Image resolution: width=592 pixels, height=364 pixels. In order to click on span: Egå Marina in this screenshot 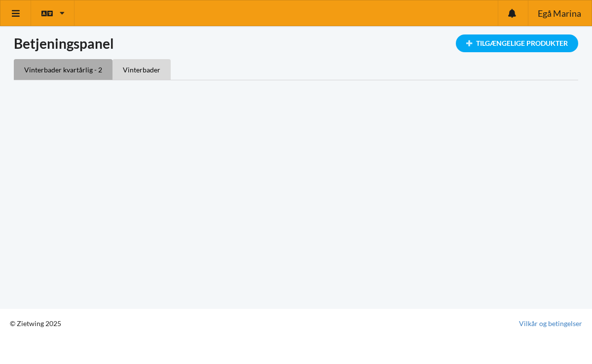, I will do `click(560, 13)`.